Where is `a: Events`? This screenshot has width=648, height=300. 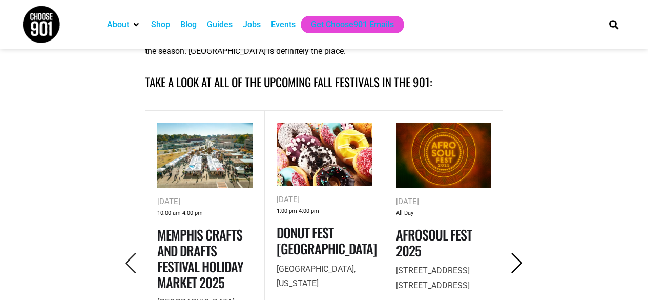
a: Events is located at coordinates (283, 25).